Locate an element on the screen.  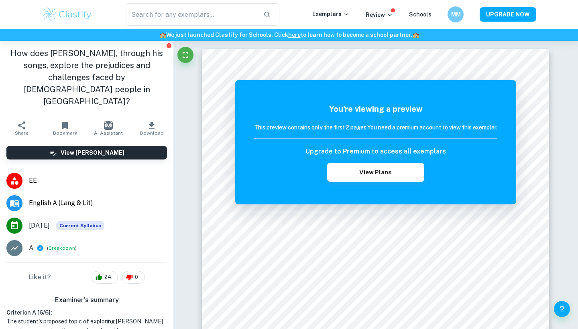
h6: Examiner's summary is located at coordinates (87, 300).